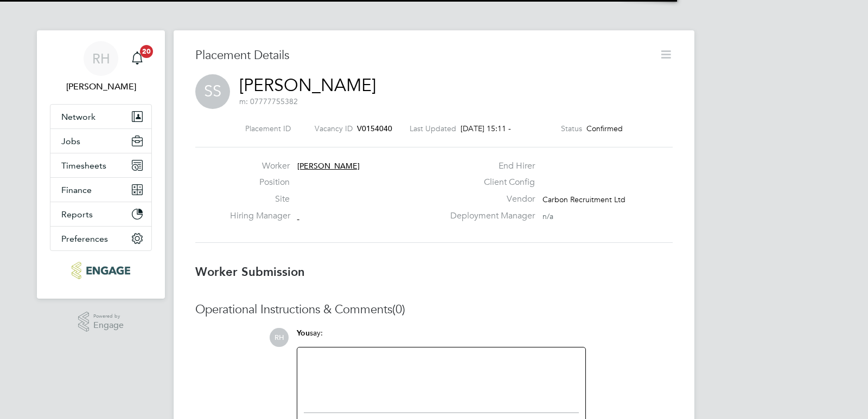 The width and height of the screenshot is (868, 419). Describe the element at coordinates (109, 316) in the screenshot. I see `span: Powered by` at that location.